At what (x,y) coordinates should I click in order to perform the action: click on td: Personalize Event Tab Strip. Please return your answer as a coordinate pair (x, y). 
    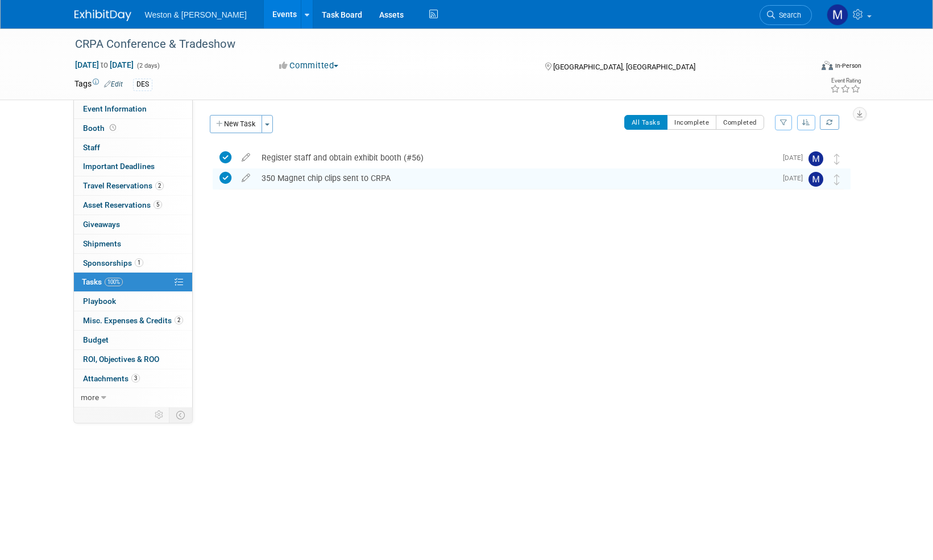
    Looking at the image, I should click on (159, 415).